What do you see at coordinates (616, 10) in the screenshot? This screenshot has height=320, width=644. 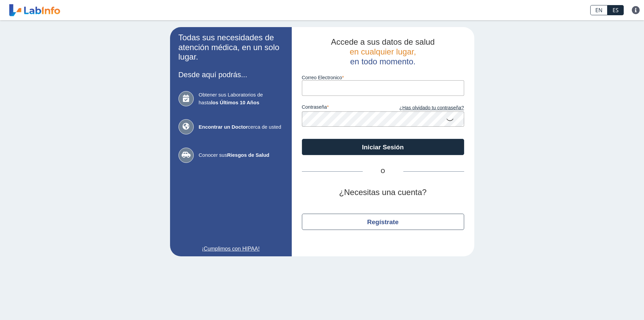 I see `a: ES` at bounding box center [616, 10].